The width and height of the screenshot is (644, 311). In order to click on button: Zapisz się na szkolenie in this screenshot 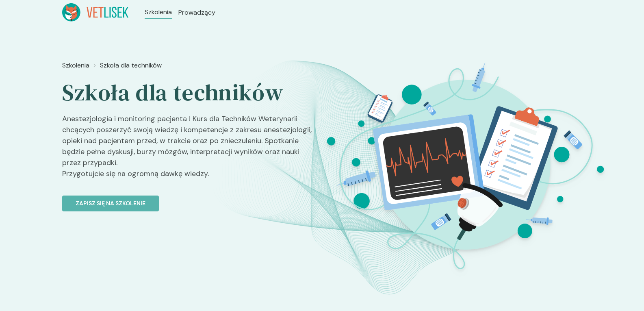, I will do `click(110, 203)`.